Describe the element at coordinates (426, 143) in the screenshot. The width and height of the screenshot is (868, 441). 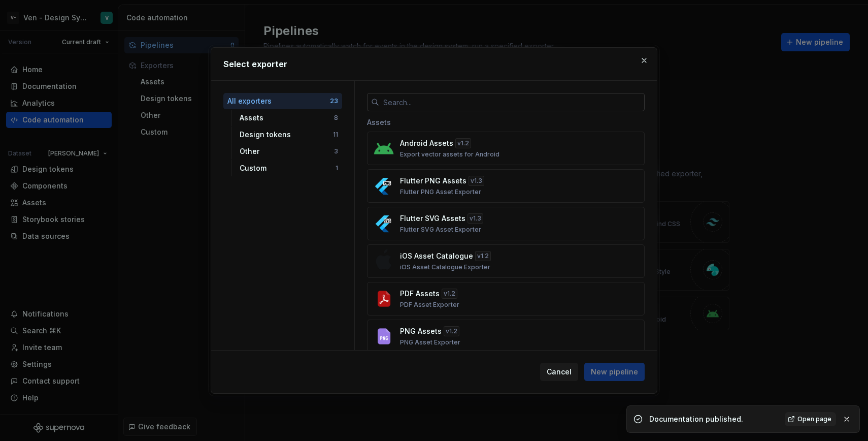
I see `p: Android Assets` at that location.